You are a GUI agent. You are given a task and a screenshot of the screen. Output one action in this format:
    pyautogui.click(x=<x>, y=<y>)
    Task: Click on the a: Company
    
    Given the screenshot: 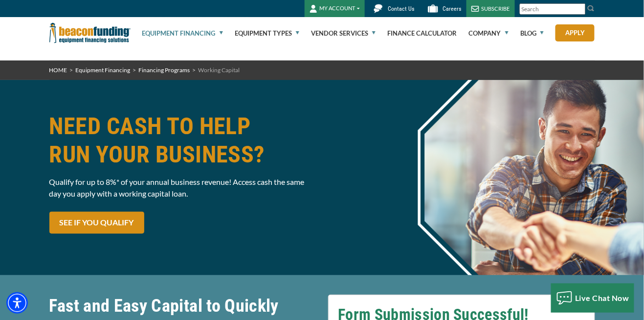 What is the action you would take?
    pyautogui.click(x=488, y=33)
    